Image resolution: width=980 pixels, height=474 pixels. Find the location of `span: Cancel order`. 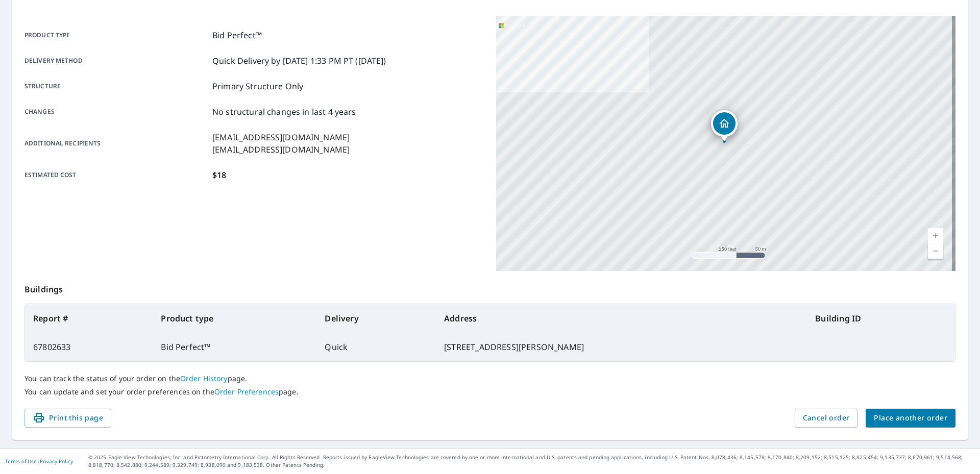

span: Cancel order is located at coordinates (826, 418).